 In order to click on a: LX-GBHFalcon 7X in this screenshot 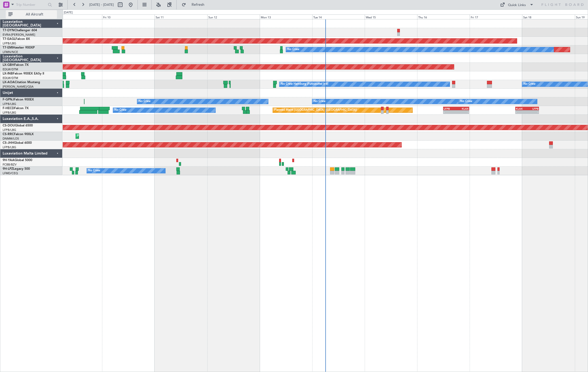, I will do `click(16, 65)`.